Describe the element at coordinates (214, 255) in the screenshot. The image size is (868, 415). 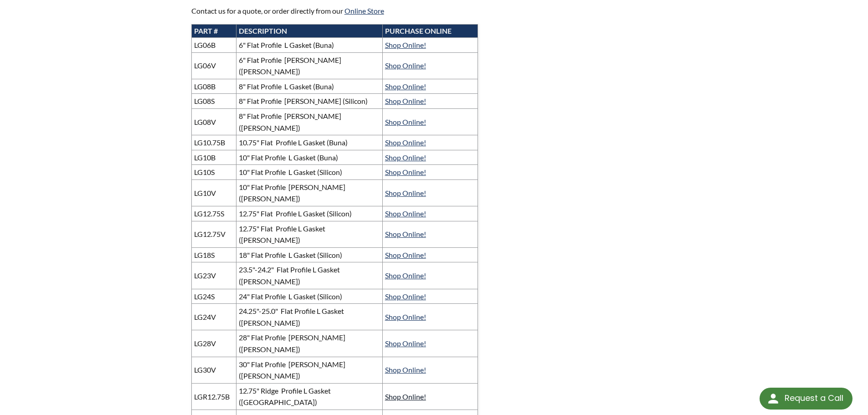
I see `td: LG18S` at that location.